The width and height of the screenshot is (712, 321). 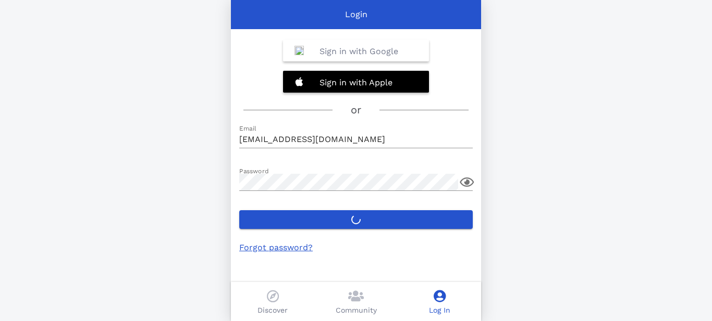 What do you see at coordinates (466, 182) in the screenshot?
I see `button: append icon` at bounding box center [466, 182].